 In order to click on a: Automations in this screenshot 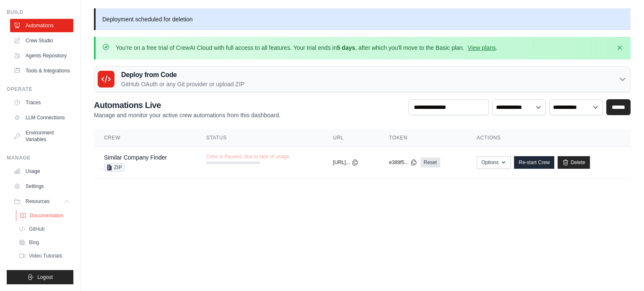, I will do `click(42, 26)`.